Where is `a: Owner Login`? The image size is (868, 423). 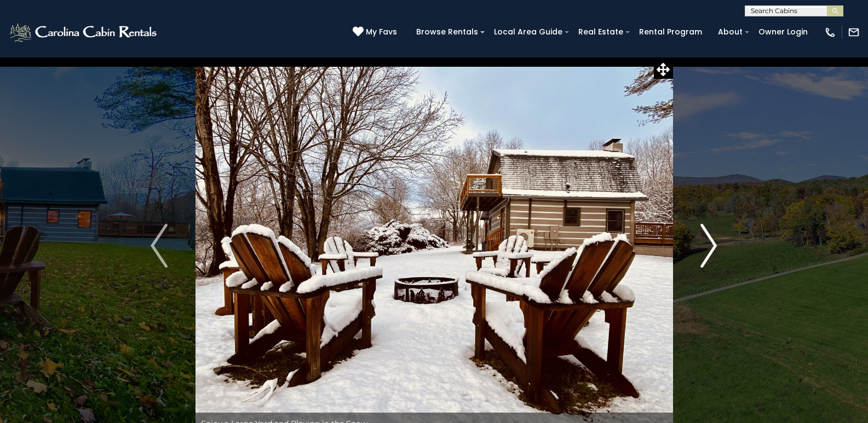 a: Owner Login is located at coordinates (783, 32).